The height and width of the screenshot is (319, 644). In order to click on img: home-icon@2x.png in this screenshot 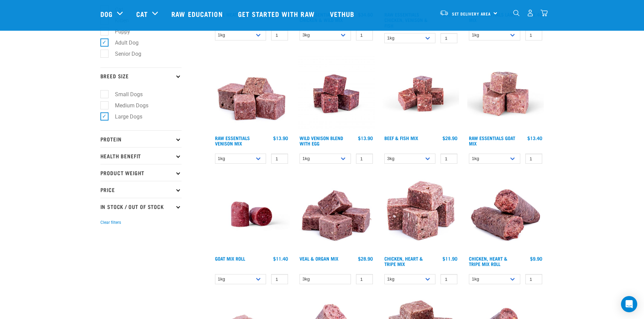, I will do `click(544, 13)`.